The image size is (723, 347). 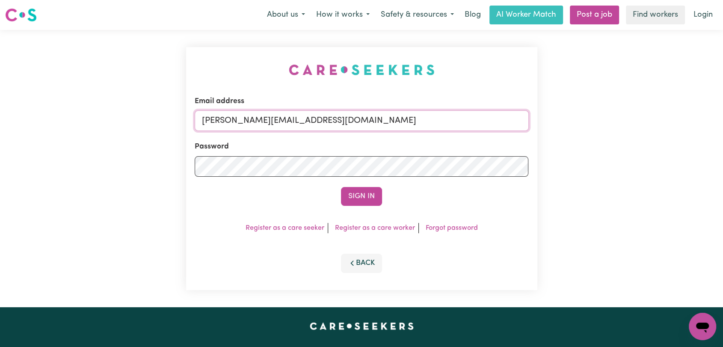 What do you see at coordinates (361, 263) in the screenshot?
I see `button: Back` at bounding box center [361, 263].